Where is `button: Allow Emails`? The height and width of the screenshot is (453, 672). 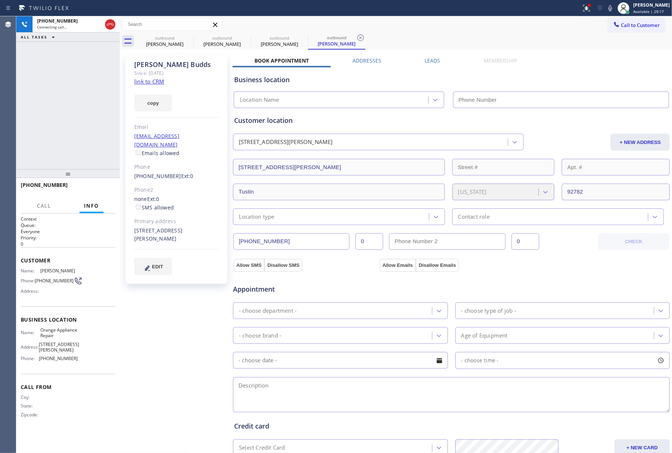
button: Allow Emails is located at coordinates (398, 265).